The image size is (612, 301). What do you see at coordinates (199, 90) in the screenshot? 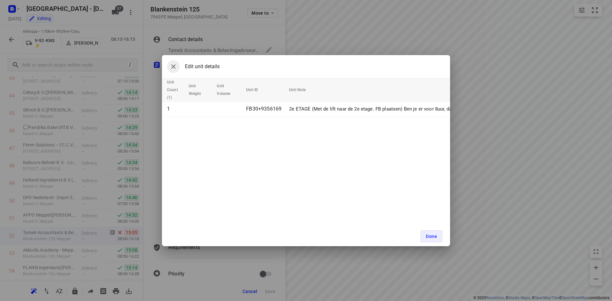
I see `span: Unit Weight` at bounding box center [199, 90].